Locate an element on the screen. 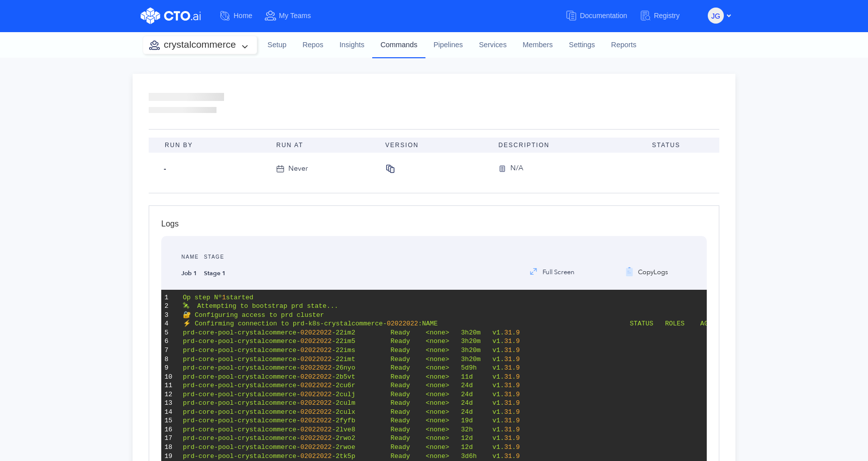 Image resolution: width=868 pixels, height=461 pixels. a: Registry is located at coordinates (666, 16).